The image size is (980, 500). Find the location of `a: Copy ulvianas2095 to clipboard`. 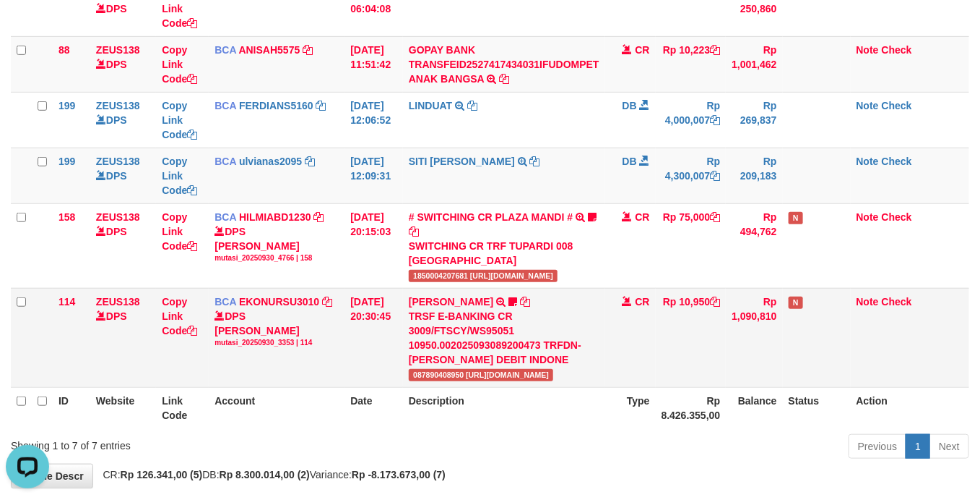

a: Copy ulvianas2095 to clipboard is located at coordinates (310, 161).